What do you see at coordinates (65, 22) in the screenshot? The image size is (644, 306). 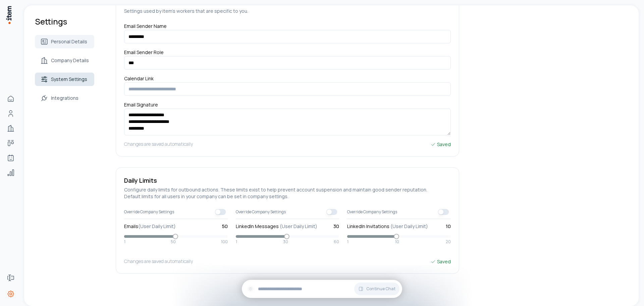 I see `h1: Settings` at bounding box center [65, 22].